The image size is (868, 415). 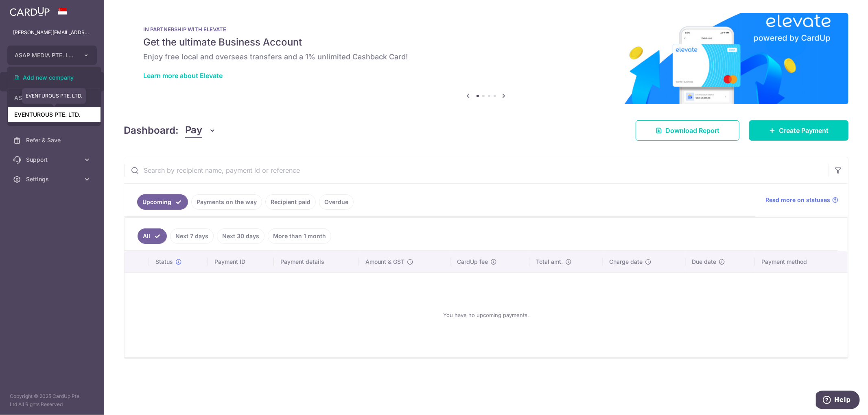 I want to click on ul: ASAP MEDIA PTE. LTD., so click(x=54, y=97).